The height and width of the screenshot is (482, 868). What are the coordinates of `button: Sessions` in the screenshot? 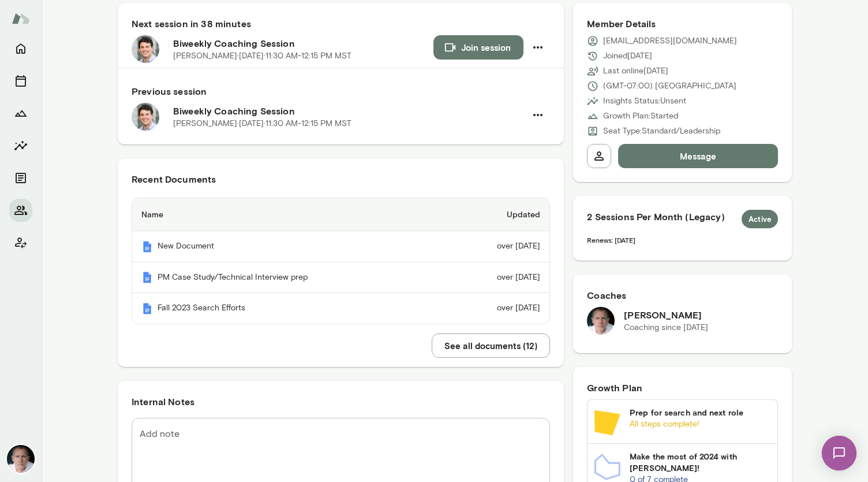 It's located at (20, 81).